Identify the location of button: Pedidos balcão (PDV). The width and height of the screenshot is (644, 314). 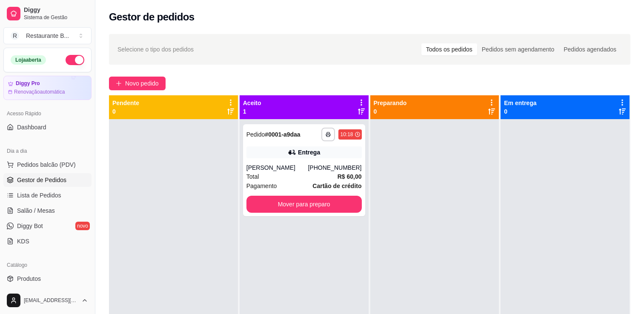
(48, 165).